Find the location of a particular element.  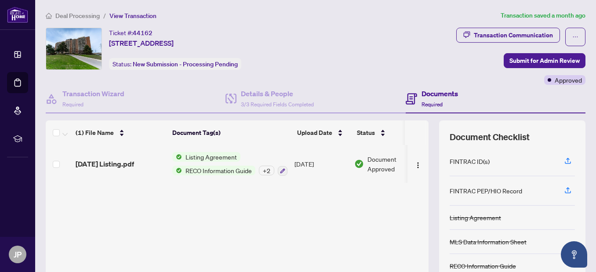

span: Approved is located at coordinates (568, 80).